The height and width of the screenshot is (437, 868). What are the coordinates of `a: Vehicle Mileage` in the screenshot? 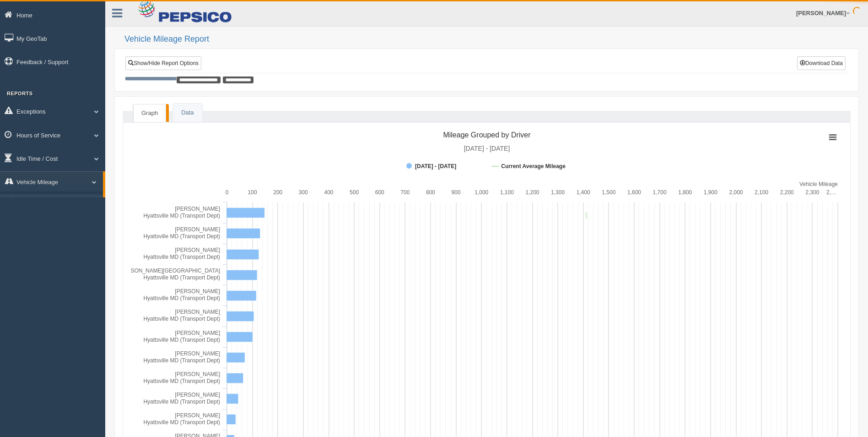 It's located at (60, 202).